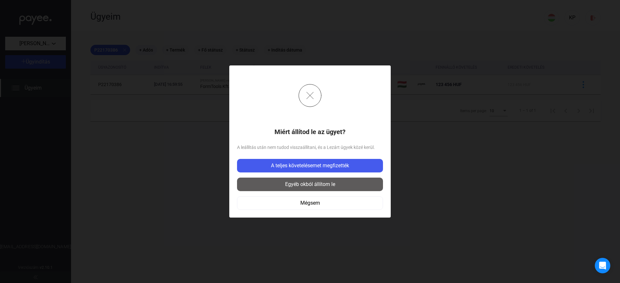 This screenshot has width=620, height=283. What do you see at coordinates (310, 148) in the screenshot?
I see `span: A leállítás után nem tudod visszaállítani, és a Lezárt ügyek közé kerül.` at bounding box center [310, 148].